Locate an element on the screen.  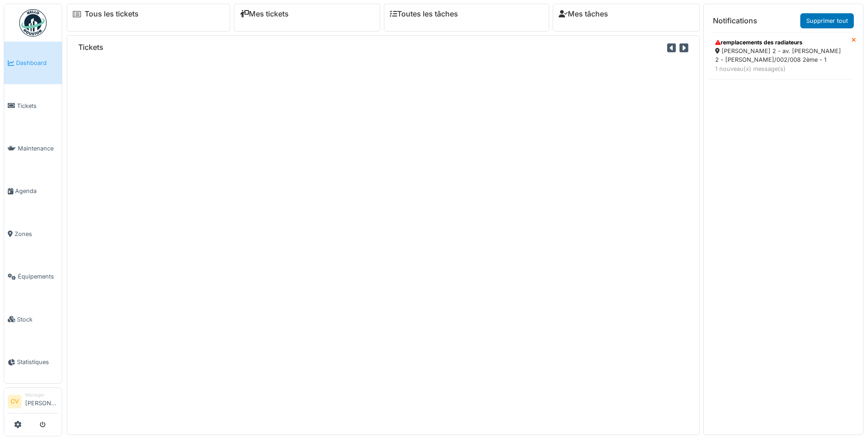
span: Stock is located at coordinates (38, 319).